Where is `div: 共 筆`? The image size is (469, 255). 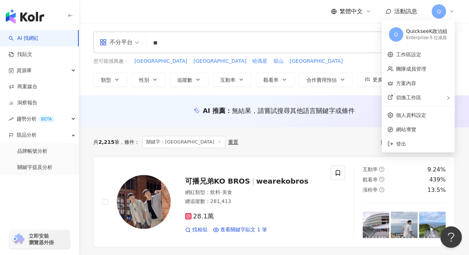 div: 共 筆 is located at coordinates (106, 142).